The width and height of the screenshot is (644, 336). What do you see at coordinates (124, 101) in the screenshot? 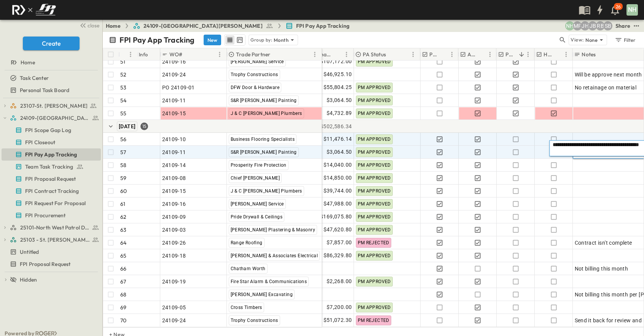
I see `p: 54` at bounding box center [124, 101].